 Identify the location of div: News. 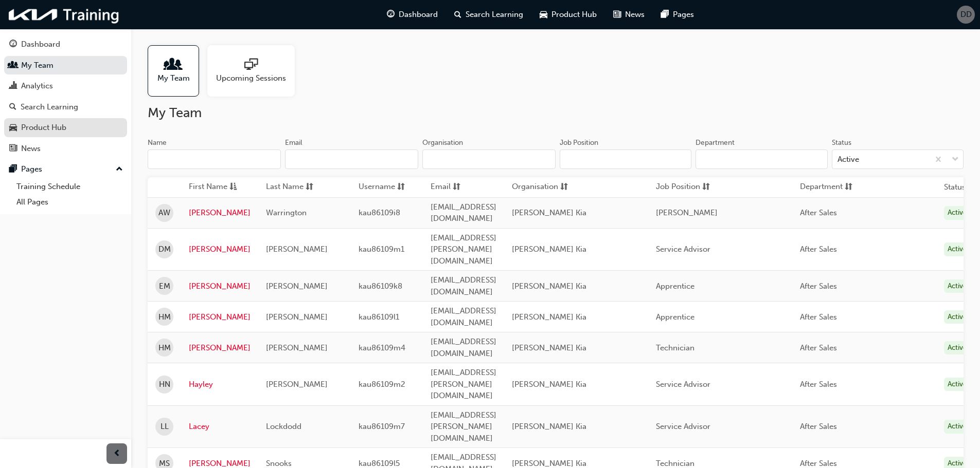
(30, 149).